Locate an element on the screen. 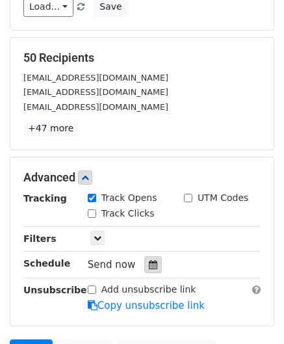 This screenshot has height=344, width=284. label: Track Opens is located at coordinates (129, 198).